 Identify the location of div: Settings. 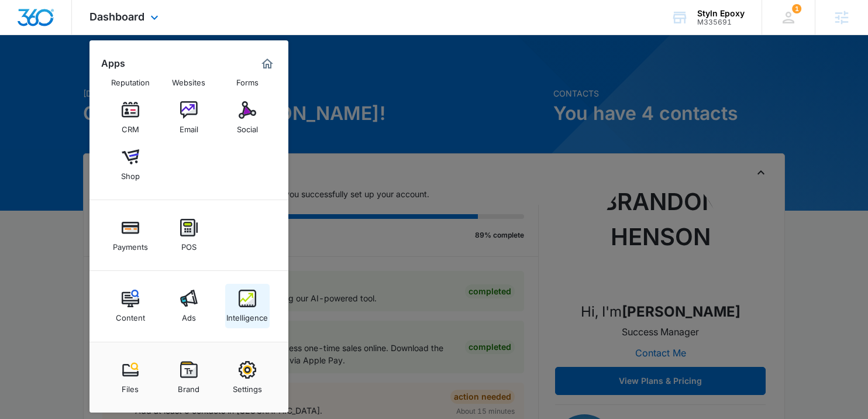
(247, 387).